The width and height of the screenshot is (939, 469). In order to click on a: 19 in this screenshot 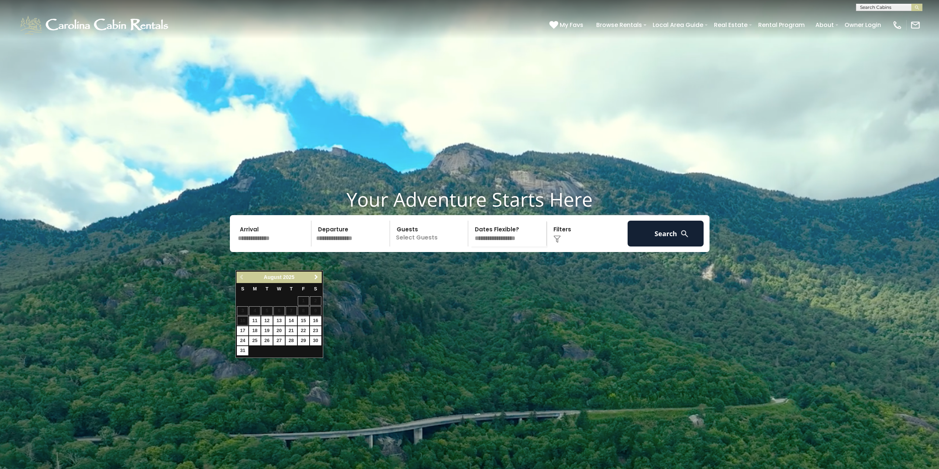, I will do `click(267, 331)`.